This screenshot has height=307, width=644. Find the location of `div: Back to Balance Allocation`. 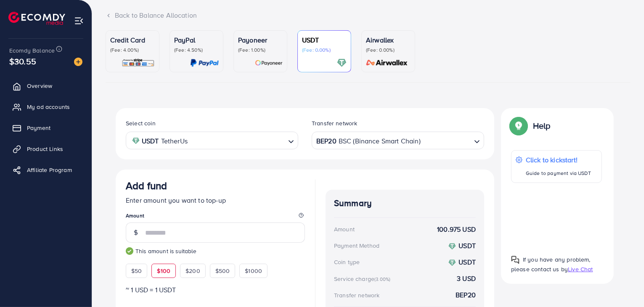

div: Back to Balance Allocation is located at coordinates (368, 15).